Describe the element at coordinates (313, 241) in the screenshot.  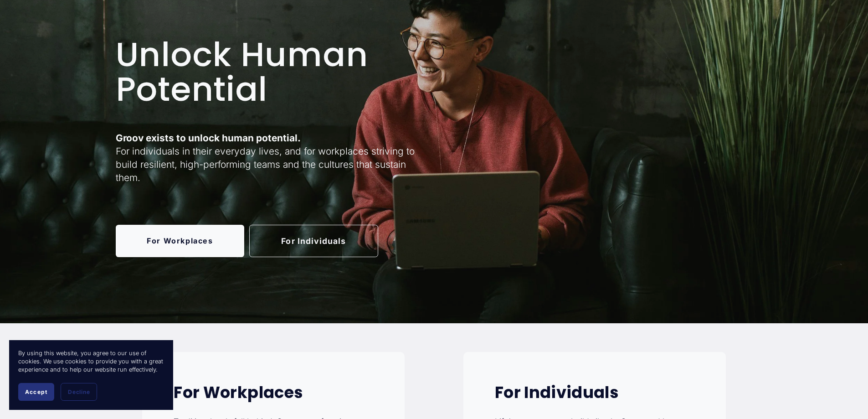
I see `a: For Individuals` at that location.